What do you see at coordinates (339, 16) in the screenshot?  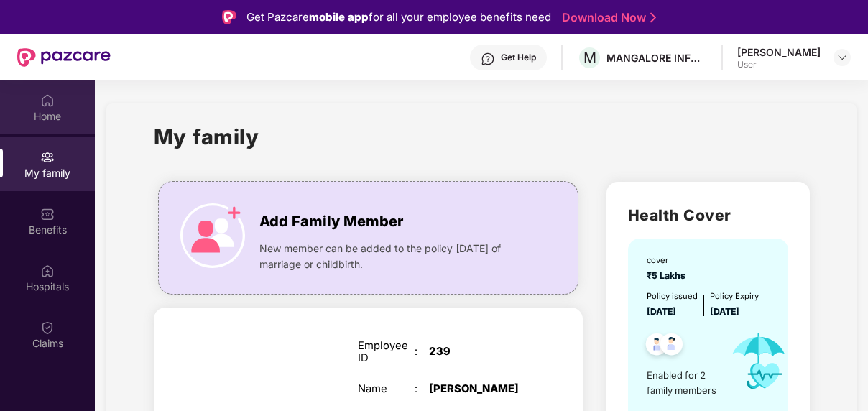 I see `strong: mobile app` at bounding box center [339, 16].